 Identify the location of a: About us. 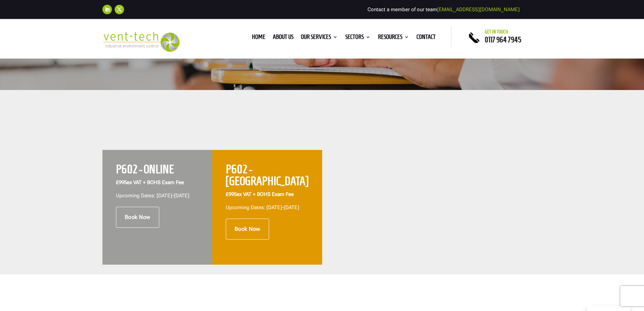
(283, 38).